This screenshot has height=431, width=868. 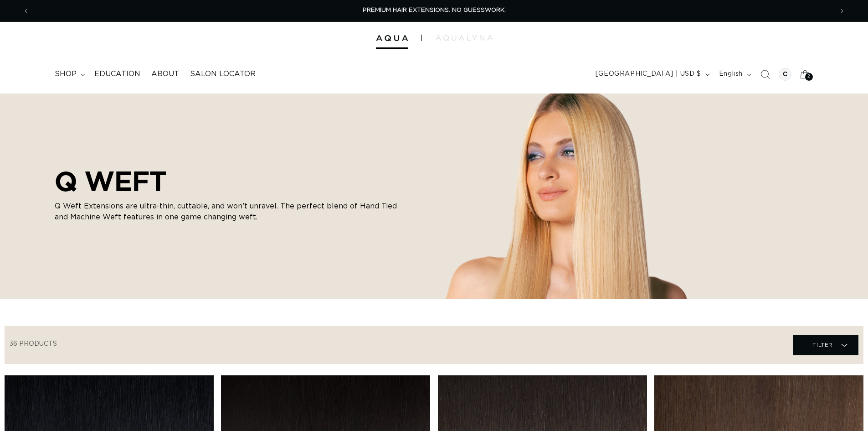 I want to click on span: PREMIUM HAIR EXTENSIONS. NO GUESSWORK., so click(x=434, y=10).